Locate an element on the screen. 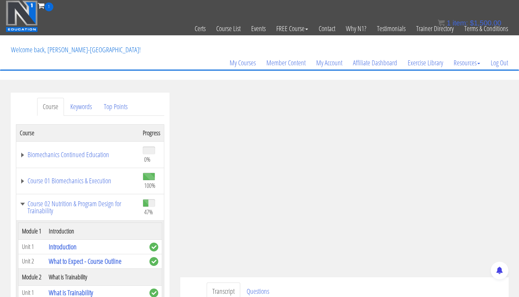 The width and height of the screenshot is (519, 297). th: Module 1 is located at coordinates (31, 231).